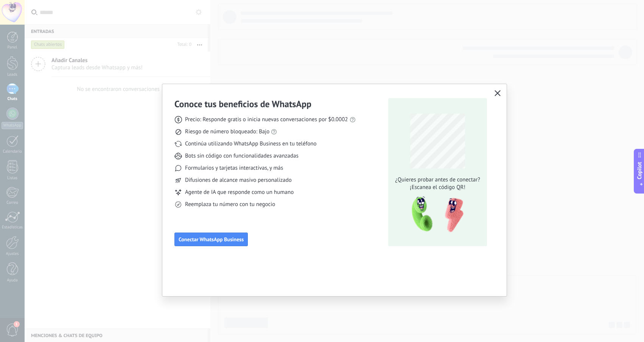  I want to click on span: ¿Quieres probar antes de conectar?, so click(438, 180).